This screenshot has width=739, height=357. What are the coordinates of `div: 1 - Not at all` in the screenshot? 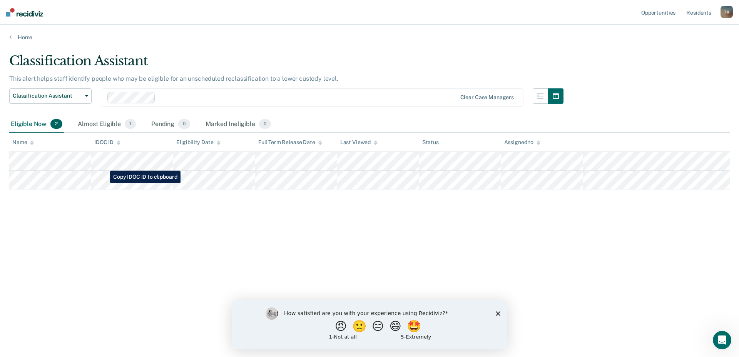 It's located at (88, 37).